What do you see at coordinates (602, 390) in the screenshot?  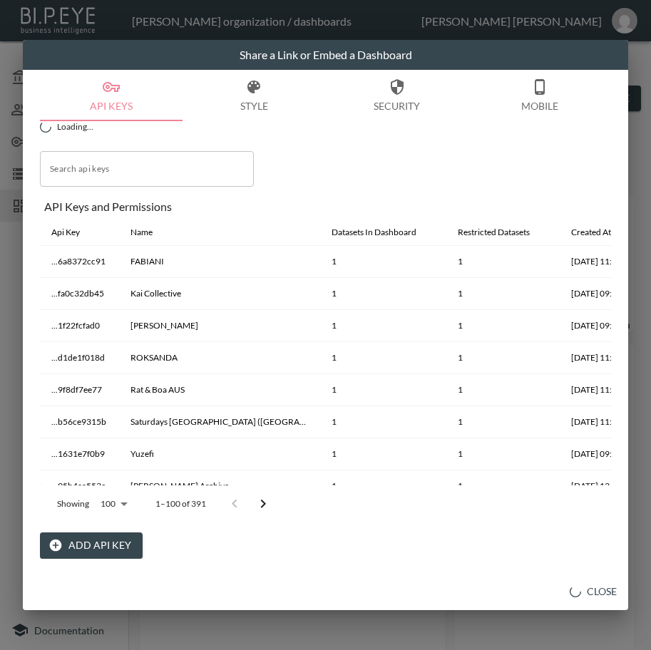 I see `th: 2025-09-04, 11:00:33` at bounding box center [602, 390].